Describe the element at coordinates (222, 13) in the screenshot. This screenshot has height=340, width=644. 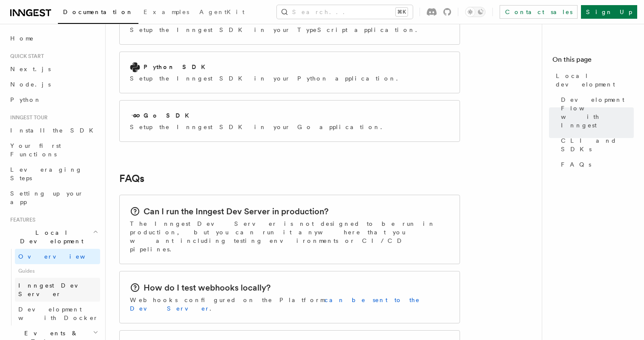
I see `a: AgentKit` at that location.